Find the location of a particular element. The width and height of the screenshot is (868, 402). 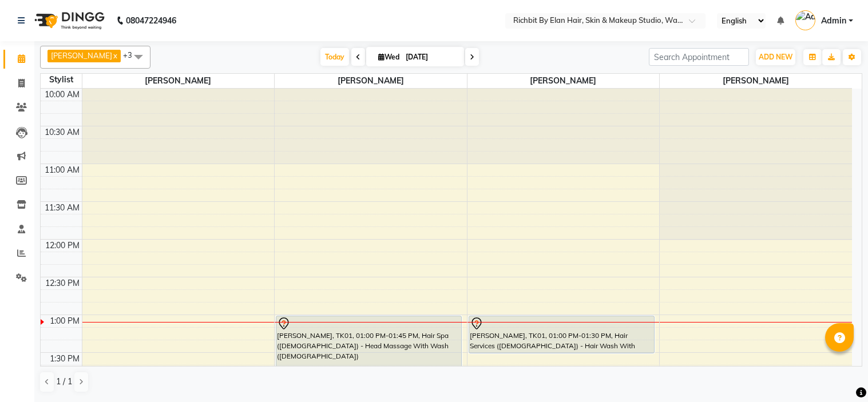

input: Search Appointment is located at coordinates (698, 57).